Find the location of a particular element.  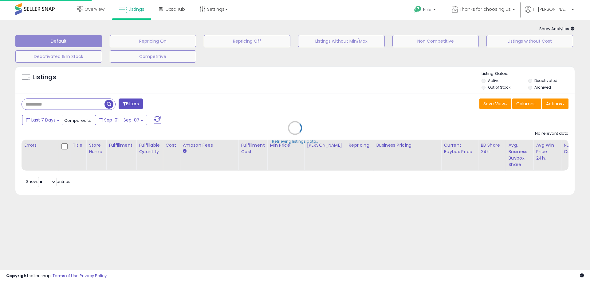

span: Overview is located at coordinates (94, 9).